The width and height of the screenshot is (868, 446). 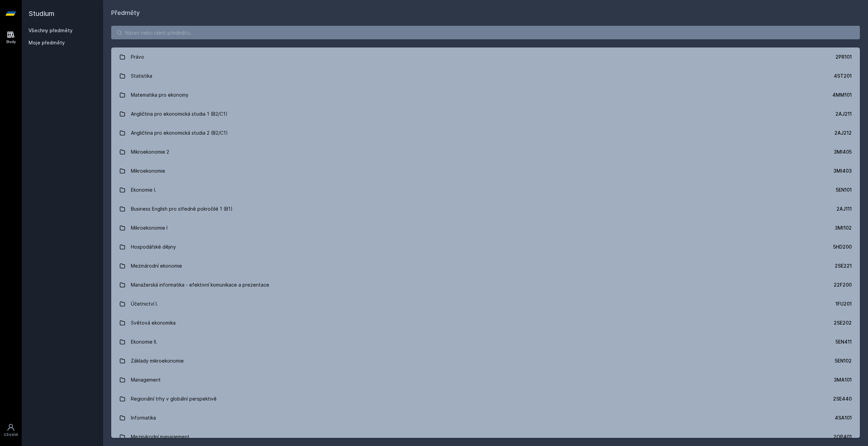 What do you see at coordinates (160, 95) in the screenshot?
I see `div: Matematika pro ekonomy` at bounding box center [160, 95].